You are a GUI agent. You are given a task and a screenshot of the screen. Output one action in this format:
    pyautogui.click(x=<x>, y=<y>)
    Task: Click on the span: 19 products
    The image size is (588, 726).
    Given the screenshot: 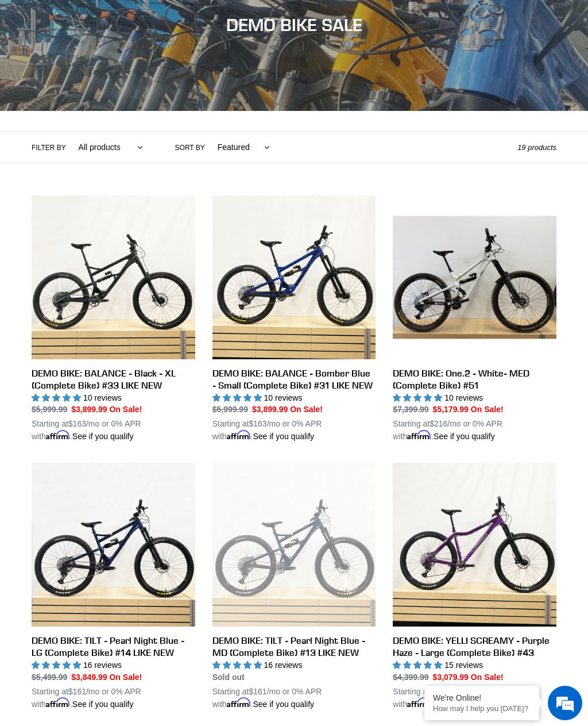 What is the action you would take?
    pyautogui.click(x=537, y=148)
    